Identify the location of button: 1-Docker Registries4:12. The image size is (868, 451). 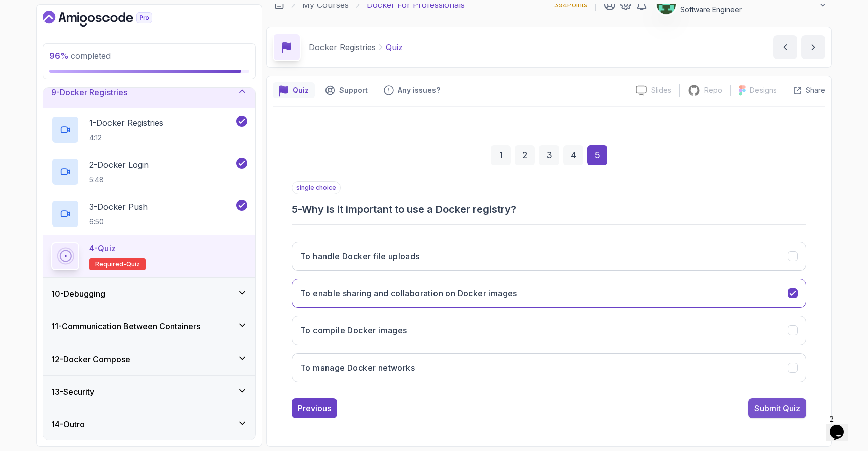
(150, 129).